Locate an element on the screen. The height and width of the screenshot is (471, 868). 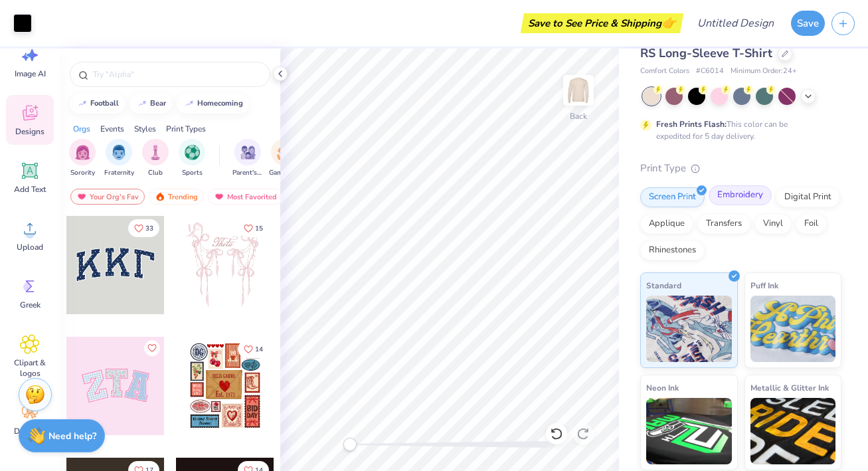
img: Neon Ink is located at coordinates (689, 431).